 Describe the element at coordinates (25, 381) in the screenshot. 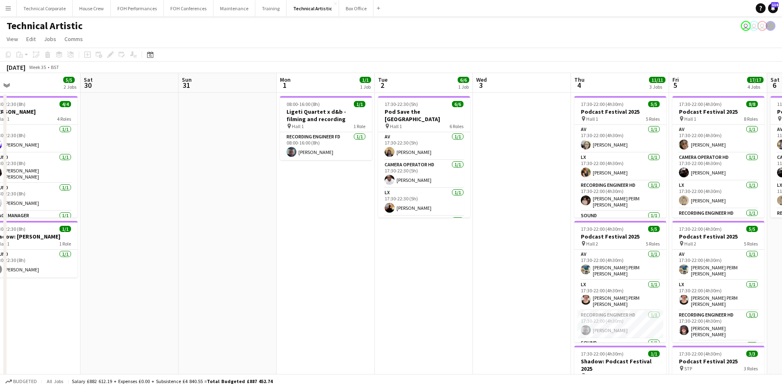

I see `span: Budgeted` at that location.